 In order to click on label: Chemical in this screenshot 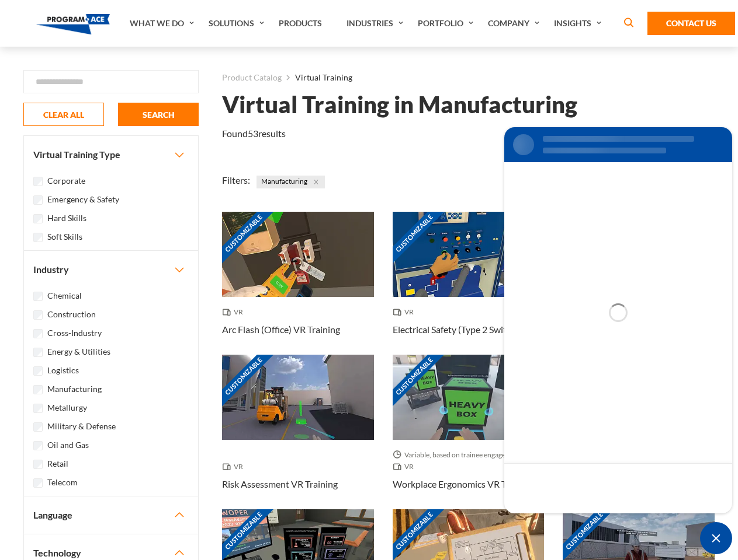, I will do `click(65, 296)`.